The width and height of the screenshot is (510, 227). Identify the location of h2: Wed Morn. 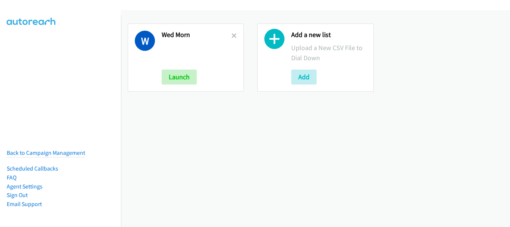
(197, 35).